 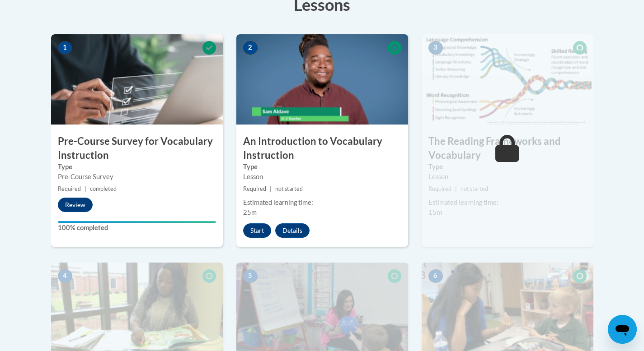 What do you see at coordinates (65, 277) in the screenshot?
I see `span: 4` at bounding box center [65, 277].